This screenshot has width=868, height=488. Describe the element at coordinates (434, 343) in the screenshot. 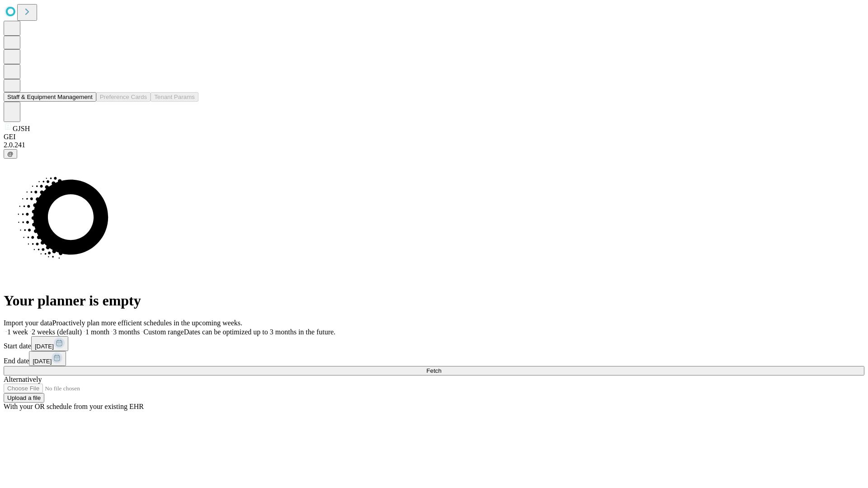

I see `div: Start date` at that location.